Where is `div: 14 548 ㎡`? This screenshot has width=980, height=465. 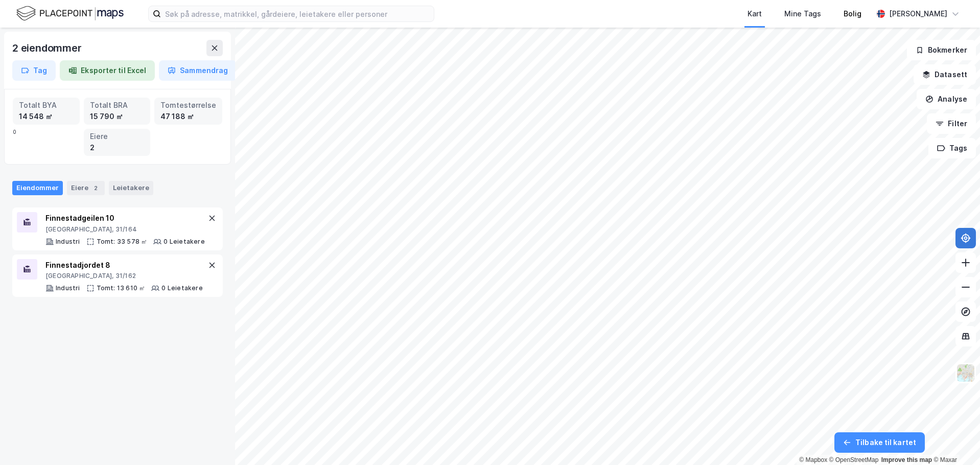 div: 14 548 ㎡ is located at coordinates (46, 116).